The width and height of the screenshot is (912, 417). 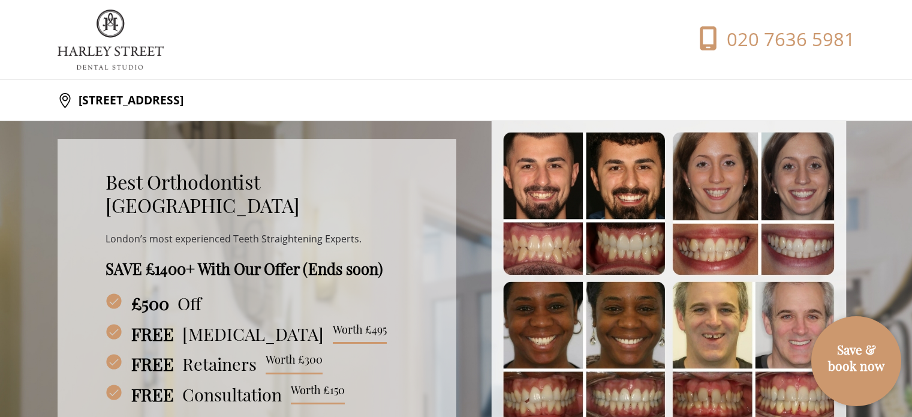 I want to click on p: London’s most experienced Teeth Straightening Experts., so click(x=257, y=239).